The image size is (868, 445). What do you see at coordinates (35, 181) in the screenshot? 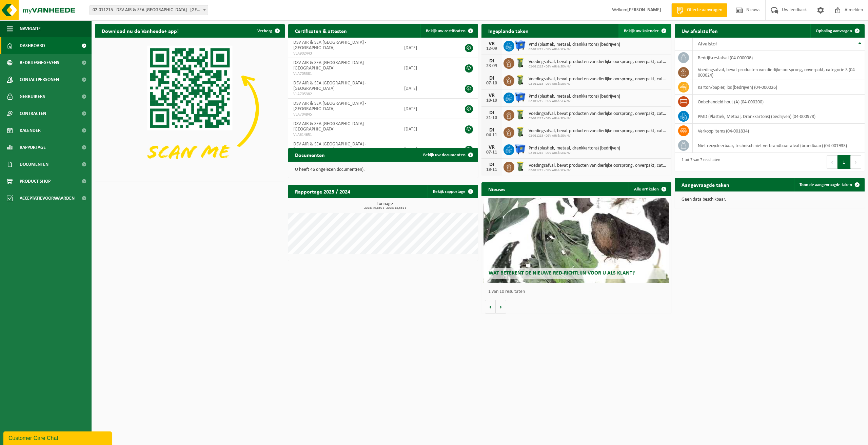
I see `span: Product Shop` at bounding box center [35, 181].